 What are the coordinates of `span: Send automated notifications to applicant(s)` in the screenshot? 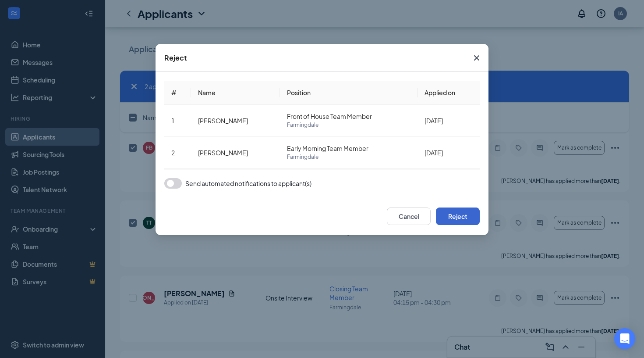 It's located at (248, 183).